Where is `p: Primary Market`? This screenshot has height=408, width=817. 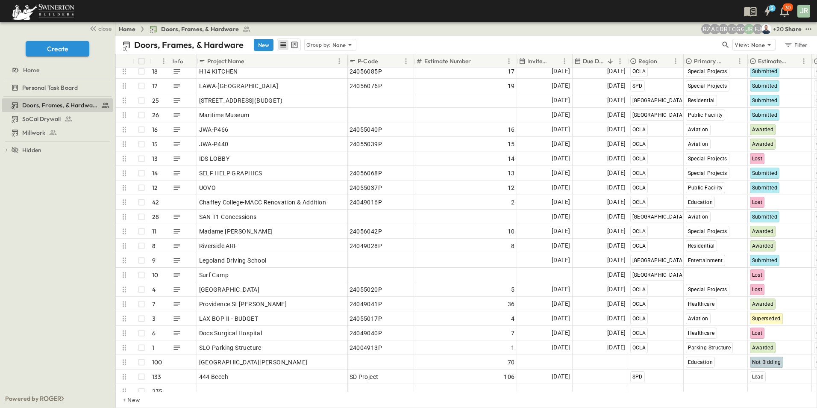
p: Primary Market is located at coordinates (709, 61).